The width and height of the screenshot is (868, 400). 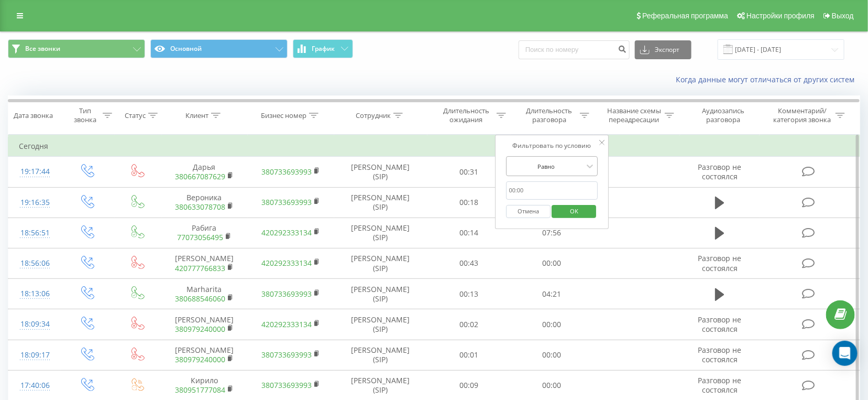 What do you see at coordinates (663, 50) in the screenshot?
I see `button: Экспорт` at bounding box center [663, 50].